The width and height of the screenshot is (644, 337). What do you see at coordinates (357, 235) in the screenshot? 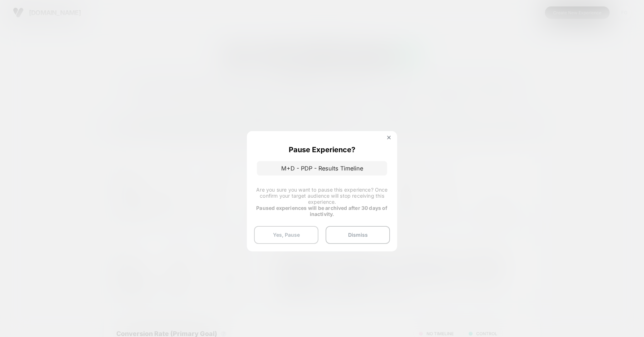
I see `button: Dismiss` at bounding box center [357, 235].